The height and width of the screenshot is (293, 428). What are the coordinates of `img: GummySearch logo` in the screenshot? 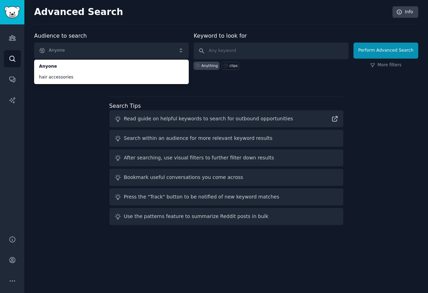 It's located at (12, 12).